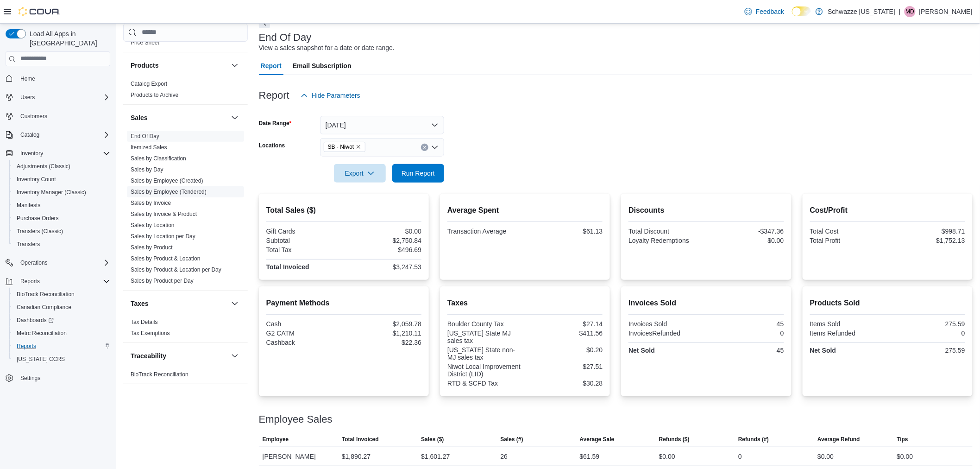 The image size is (980, 469). Describe the element at coordinates (235, 118) in the screenshot. I see `button: Sales` at that location.